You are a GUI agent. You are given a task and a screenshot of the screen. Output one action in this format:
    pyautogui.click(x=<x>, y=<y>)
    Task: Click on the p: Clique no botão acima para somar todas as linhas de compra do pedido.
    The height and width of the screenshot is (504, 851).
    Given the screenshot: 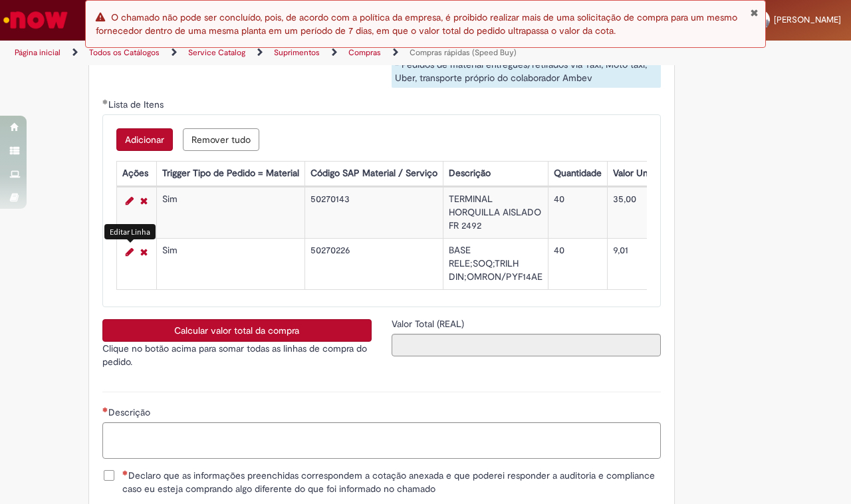 What is the action you would take?
    pyautogui.click(x=237, y=355)
    